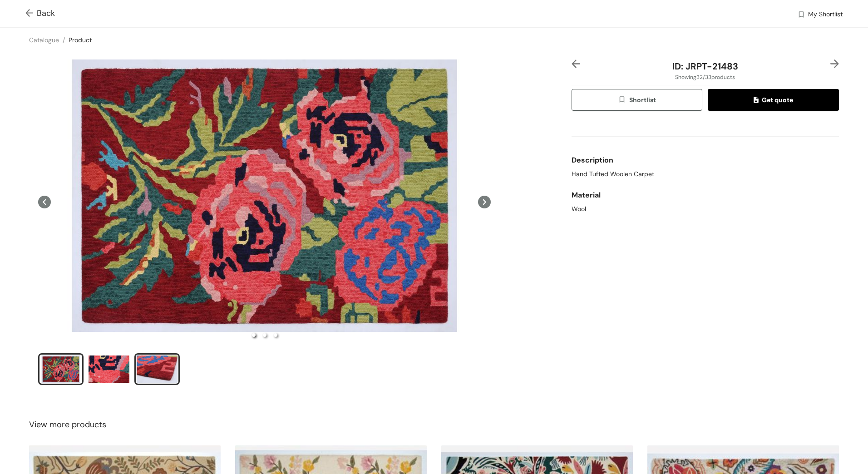 The width and height of the screenshot is (868, 474). Describe the element at coordinates (825, 15) in the screenshot. I see `span: My Shortlist` at that location.